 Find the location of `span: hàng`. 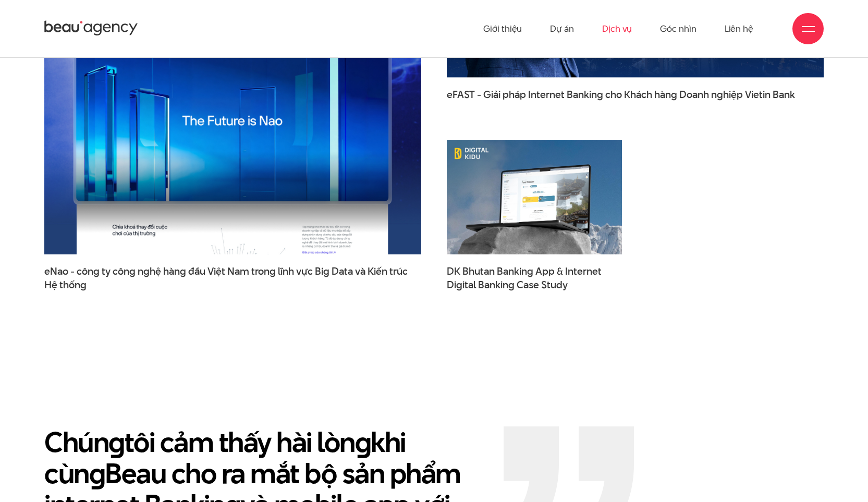

span: hàng is located at coordinates (666, 94).